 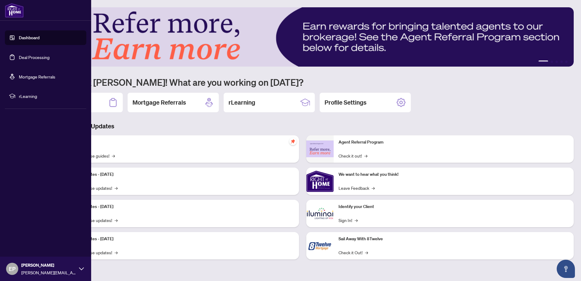 I want to click on p: Identify your Client, so click(x=454, y=207).